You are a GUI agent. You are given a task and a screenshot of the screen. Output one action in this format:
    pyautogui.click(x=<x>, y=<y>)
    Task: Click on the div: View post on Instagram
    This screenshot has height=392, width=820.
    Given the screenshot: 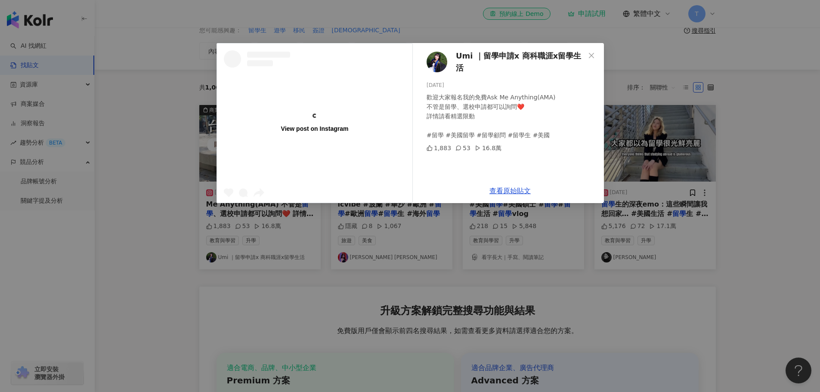 What is the action you would take?
    pyautogui.click(x=314, y=129)
    